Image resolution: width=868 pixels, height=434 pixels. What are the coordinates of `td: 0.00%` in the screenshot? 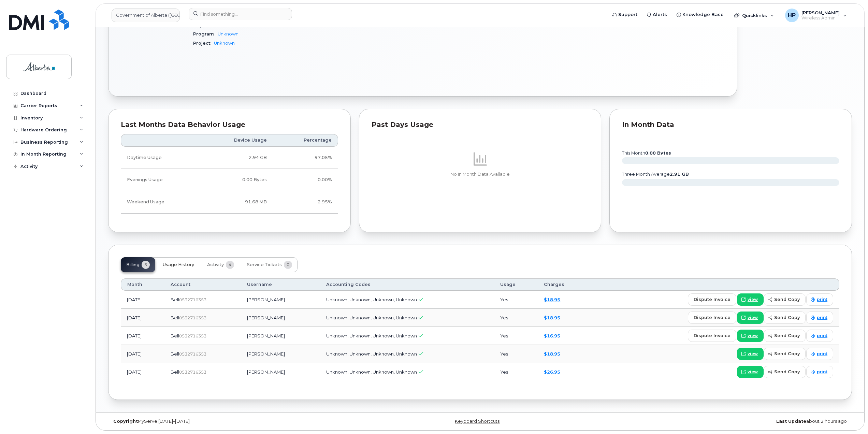 It's located at (305, 180).